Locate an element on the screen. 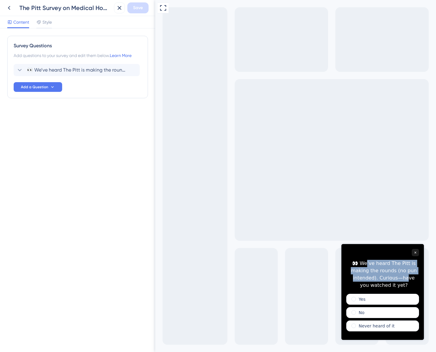  label: Never heard of it is located at coordinates (35, 82).